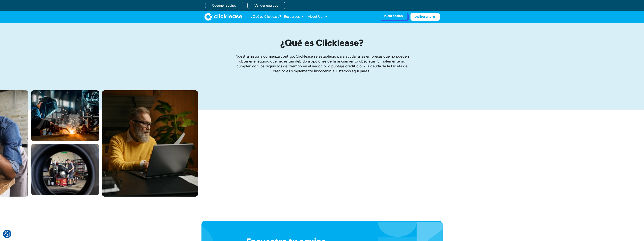 The height and width of the screenshot is (241, 644). What do you see at coordinates (322, 64) in the screenshot?
I see `p: Nuestra historia comienza contigo. Clicklease se estableció para ayudar a las empresas que no pue...` at bounding box center [322, 64].